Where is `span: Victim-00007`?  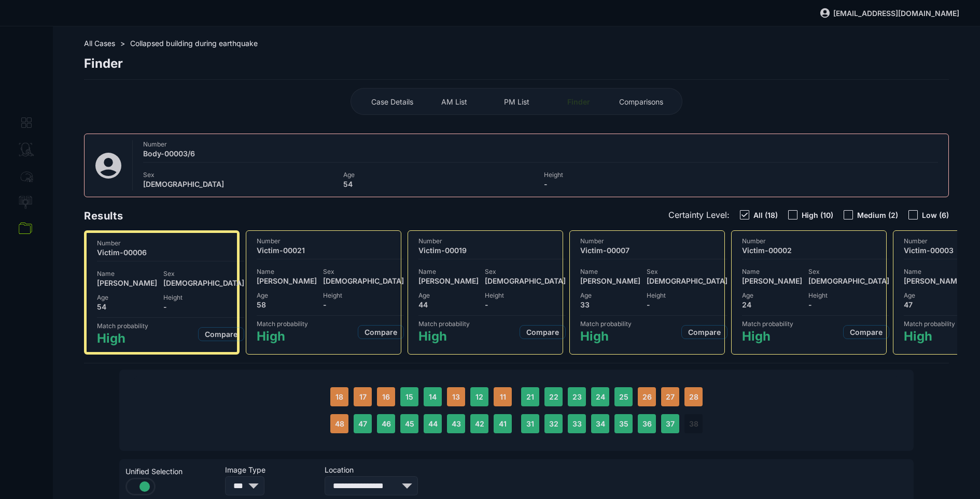
span: Victim-00007 is located at coordinates (654, 250).